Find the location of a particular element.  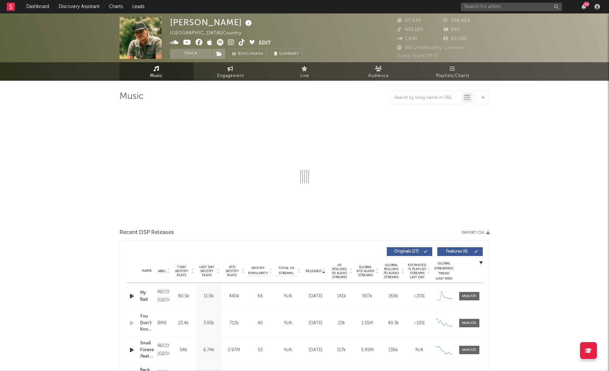

div: ~ 10 % is located at coordinates (419, 324).